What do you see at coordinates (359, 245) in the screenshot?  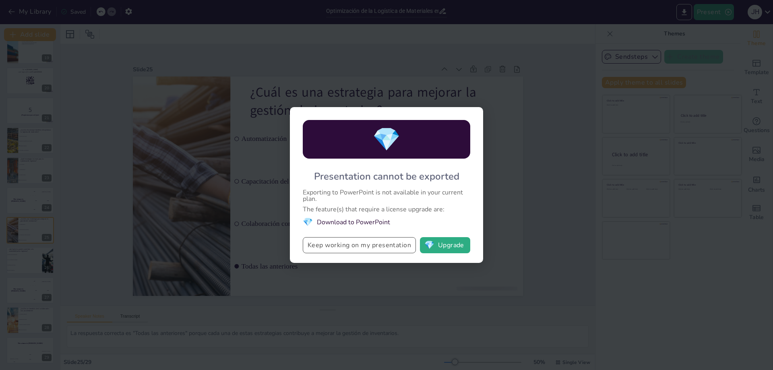 I see `button: Keep working on my presentation` at bounding box center [359, 245].